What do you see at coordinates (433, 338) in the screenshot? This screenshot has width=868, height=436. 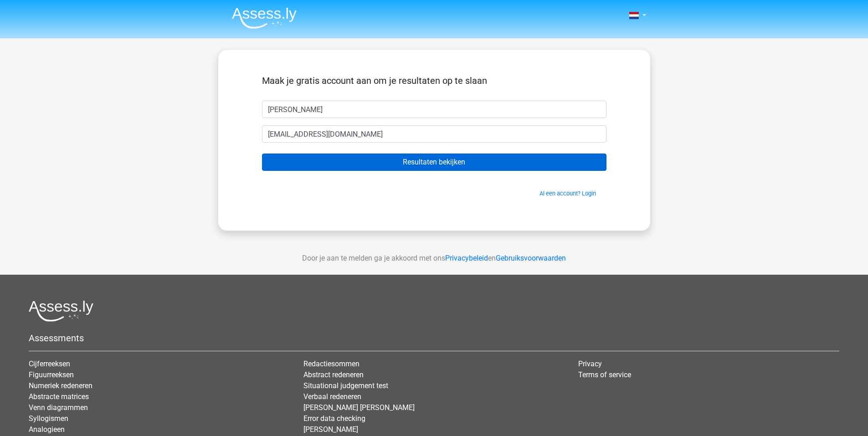 I see `h5: Assessments` at bounding box center [433, 338].